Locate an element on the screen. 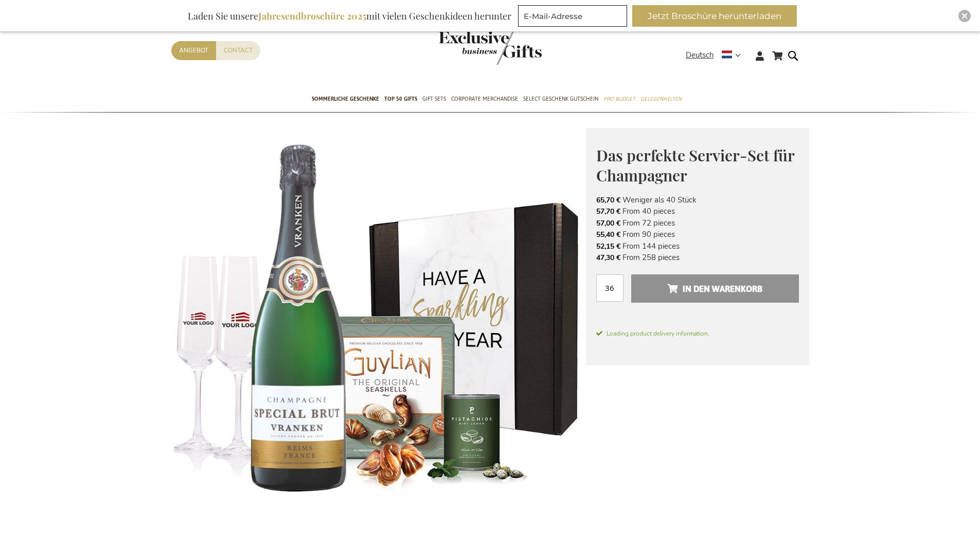 This screenshot has width=980, height=555. span: 57,70 € is located at coordinates (608, 211).